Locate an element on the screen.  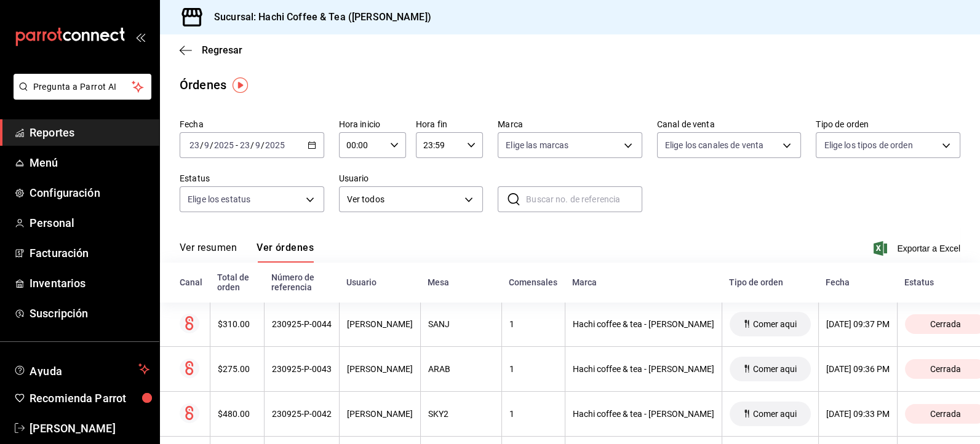
span: Inventarios is located at coordinates (89, 283).